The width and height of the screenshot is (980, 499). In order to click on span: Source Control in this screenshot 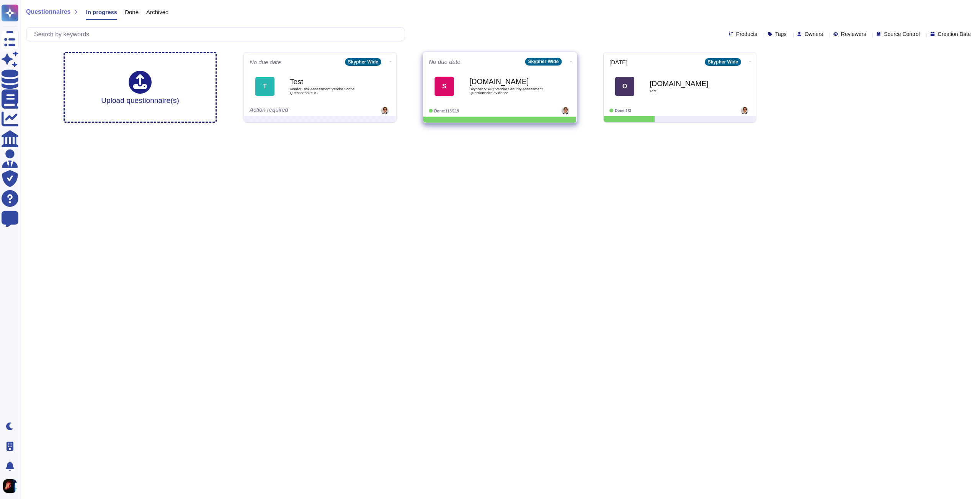, I will do `click(901, 34)`.